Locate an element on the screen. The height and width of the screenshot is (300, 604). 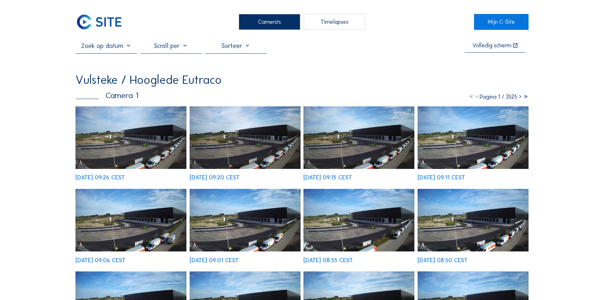
img: image_52794060 is located at coordinates (131, 220).